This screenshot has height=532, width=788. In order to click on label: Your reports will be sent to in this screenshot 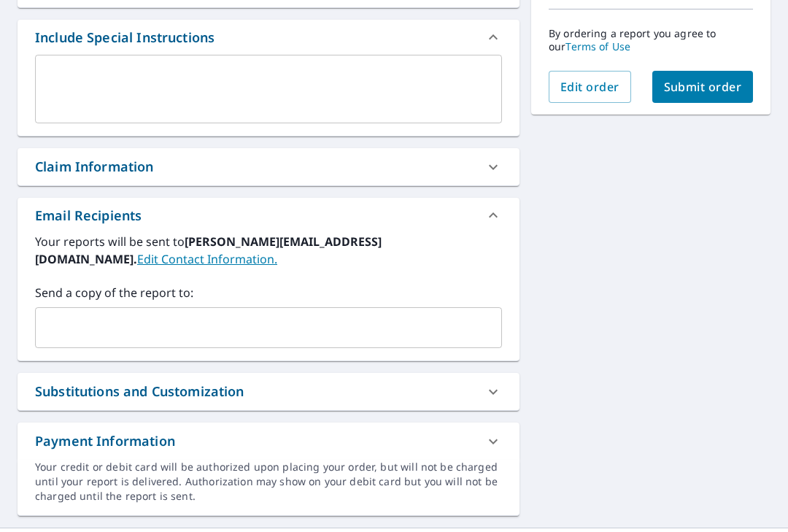, I will do `click(268, 251)`.